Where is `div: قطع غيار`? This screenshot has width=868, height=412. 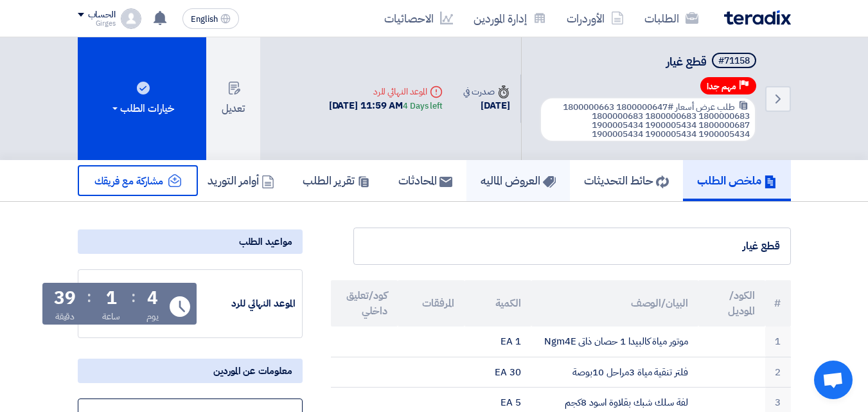
div: قطع غيار is located at coordinates (572, 246).